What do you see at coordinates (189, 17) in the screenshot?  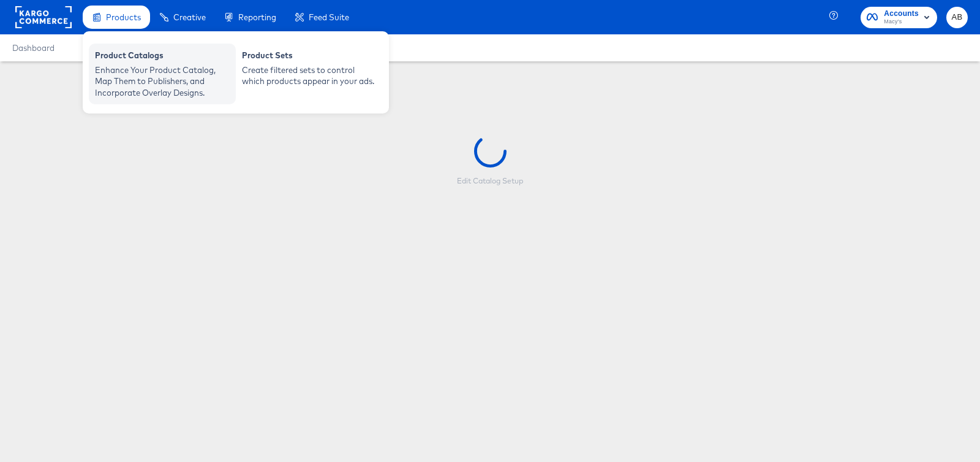 I see `span: Creative` at bounding box center [189, 17].